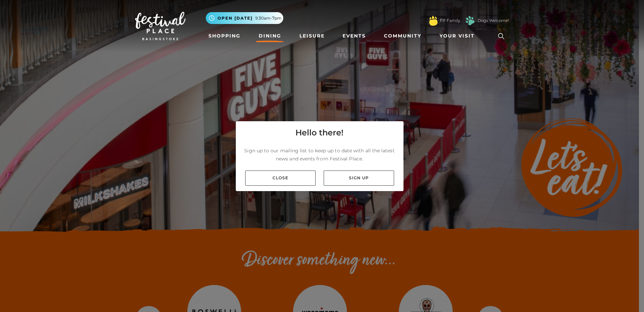  Describe the element at coordinates (319, 133) in the screenshot. I see `h4: Hello there!` at that location.